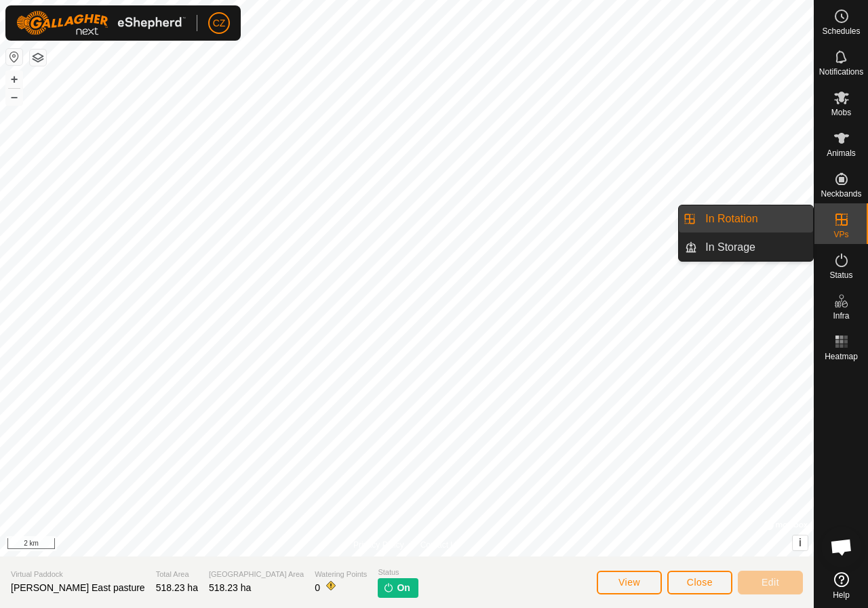 The image size is (868, 608). What do you see at coordinates (38, 57) in the screenshot?
I see `button: Map Layers` at bounding box center [38, 57].